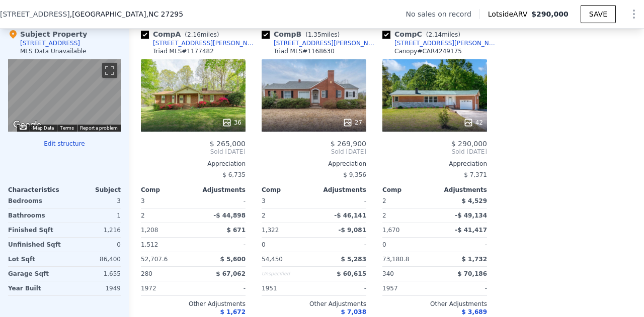 This screenshot has height=317, width=644. What do you see at coordinates (27, 125) in the screenshot?
I see `img: Google` at bounding box center [27, 125].